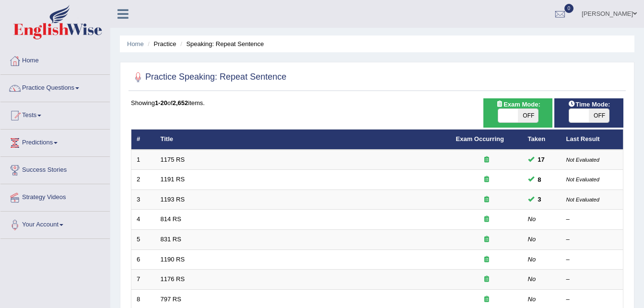  I want to click on a: Your Account, so click(55, 224).